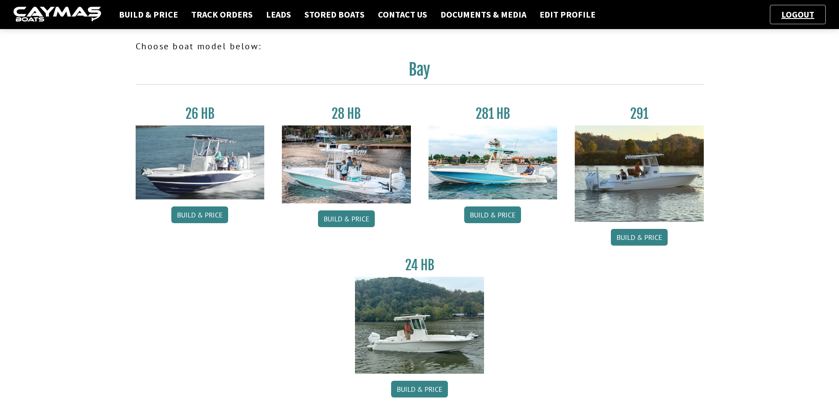 This screenshot has width=839, height=401. I want to click on a: Edit Profile, so click(567, 15).